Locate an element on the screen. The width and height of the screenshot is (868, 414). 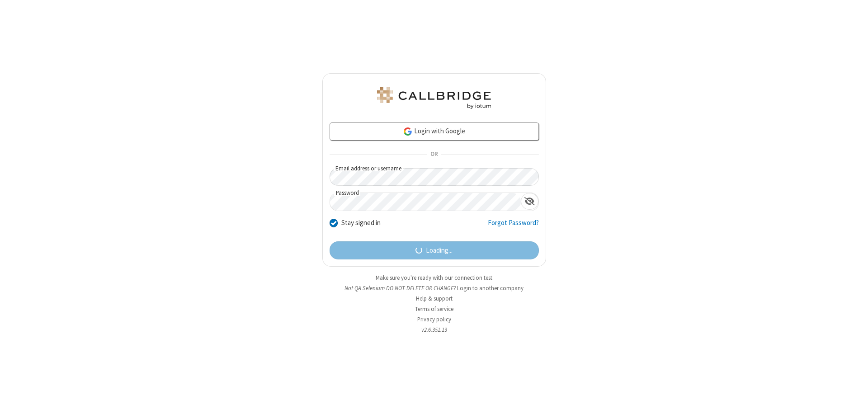
span: Loading... is located at coordinates (439, 250).